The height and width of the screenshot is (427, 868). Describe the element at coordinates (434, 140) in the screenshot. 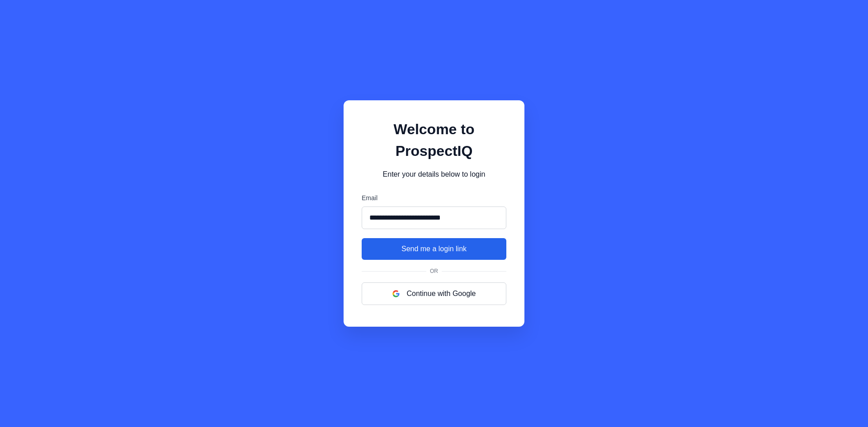

I see `h1: Welcome to ProspectIQ` at that location.